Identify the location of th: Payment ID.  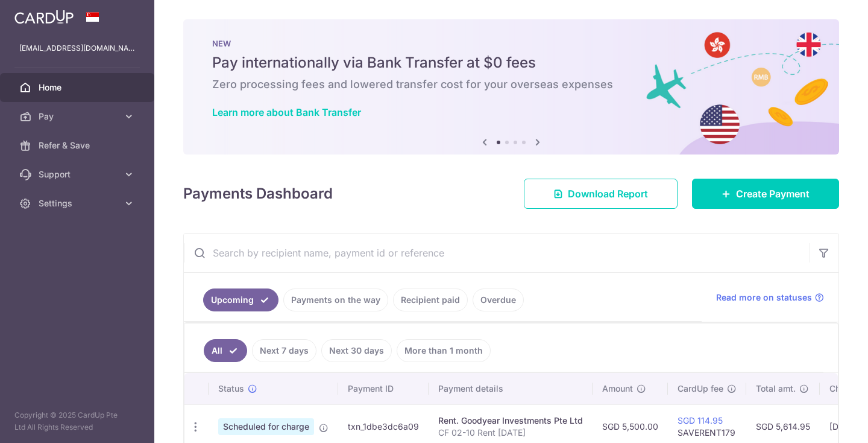
(383, 389).